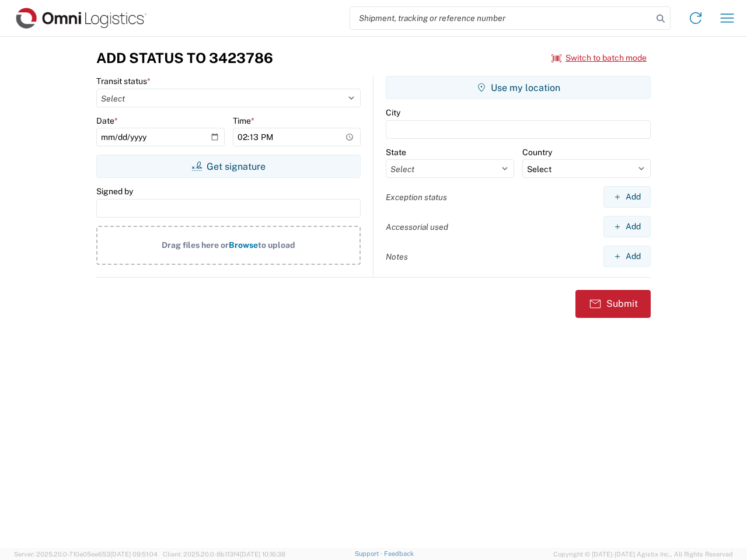 This screenshot has width=747, height=560. I want to click on span: Server: 2025.20.0-710e05ee653, so click(86, 554).